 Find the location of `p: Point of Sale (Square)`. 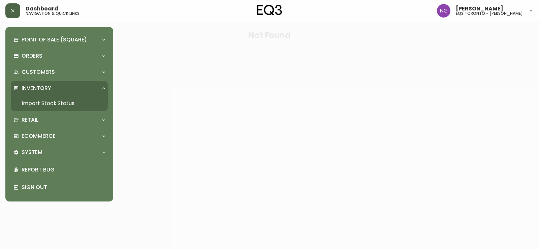

p: Point of Sale (Square) is located at coordinates (54, 40).